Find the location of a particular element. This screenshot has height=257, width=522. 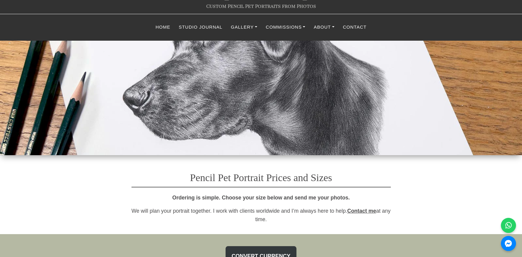

a: Messenger is located at coordinates (509, 244).